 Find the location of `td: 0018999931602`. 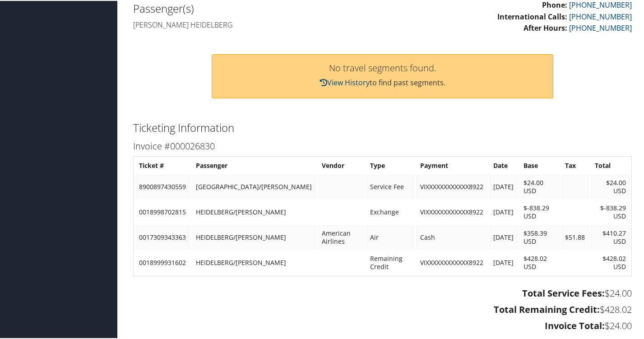

td: 0018999931602 is located at coordinates (163, 262).